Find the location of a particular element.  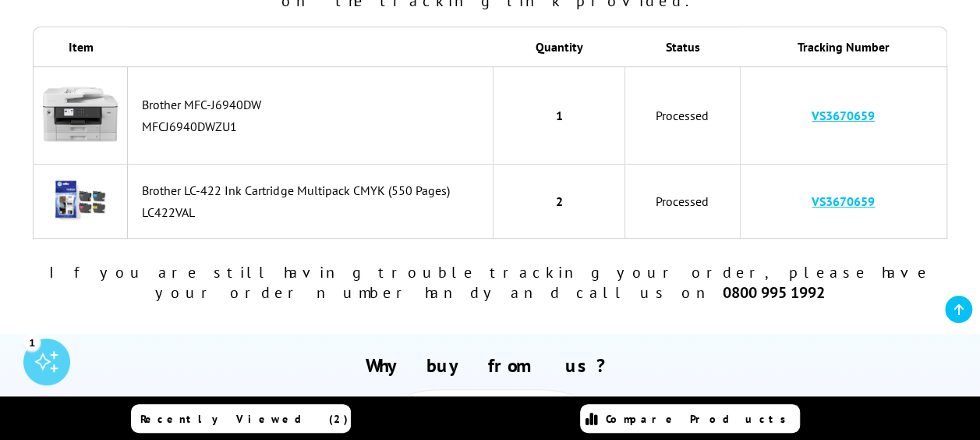

th: Quantity is located at coordinates (559, 46).